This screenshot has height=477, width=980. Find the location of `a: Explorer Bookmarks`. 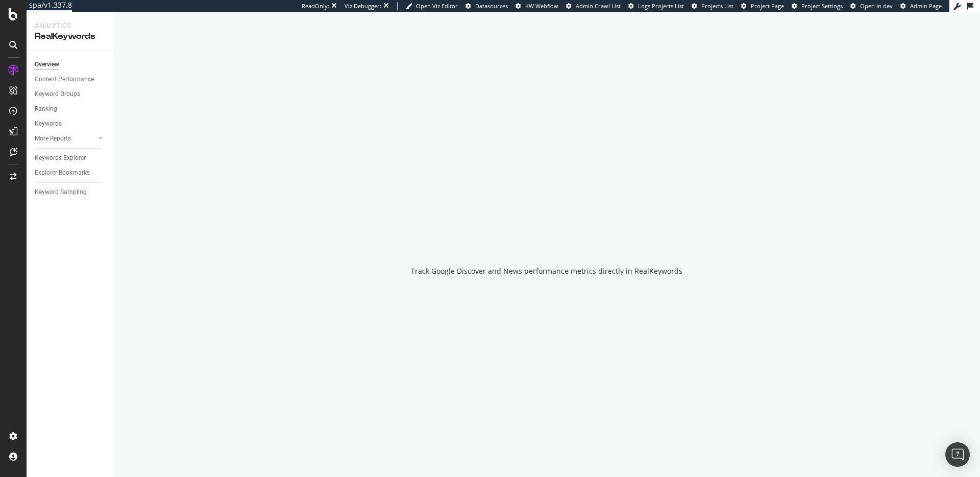

a: Explorer Bookmarks is located at coordinates (70, 173).